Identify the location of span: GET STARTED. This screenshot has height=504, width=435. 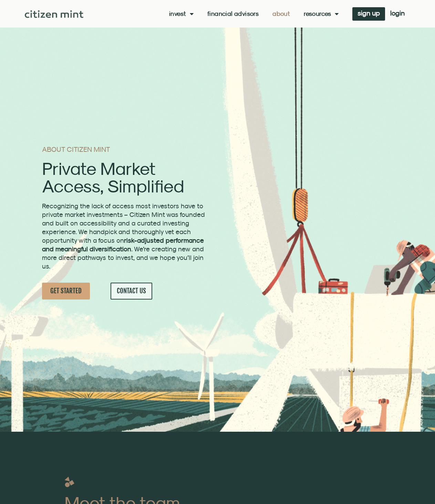
(66, 291).